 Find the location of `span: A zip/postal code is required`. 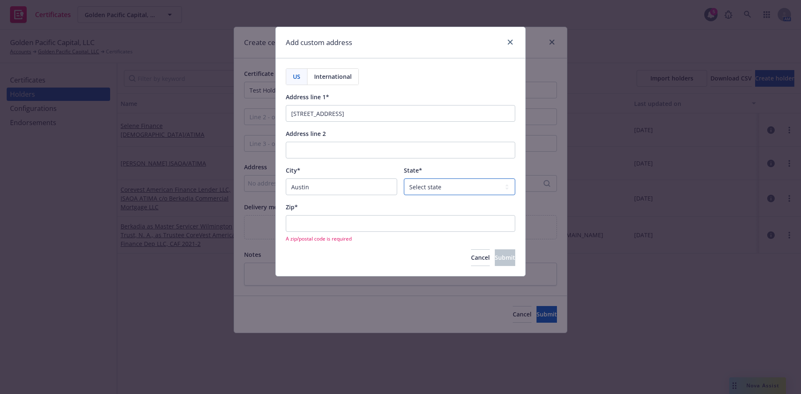

span: A zip/postal code is required is located at coordinates (400, 239).